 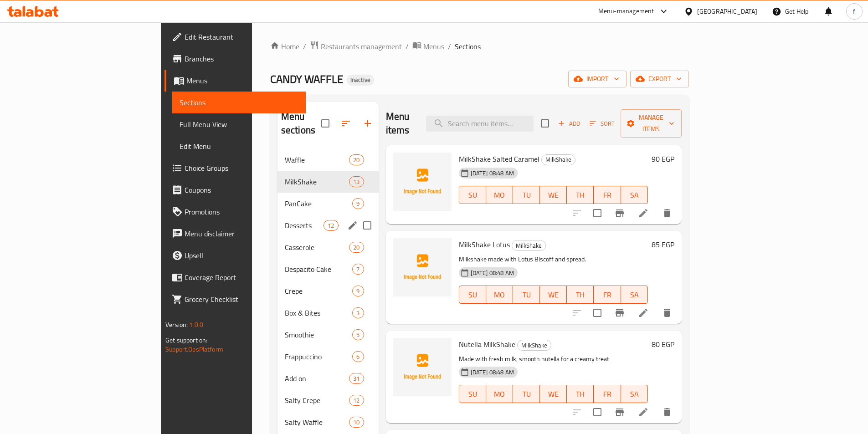 I want to click on span: SU, so click(x=473, y=294).